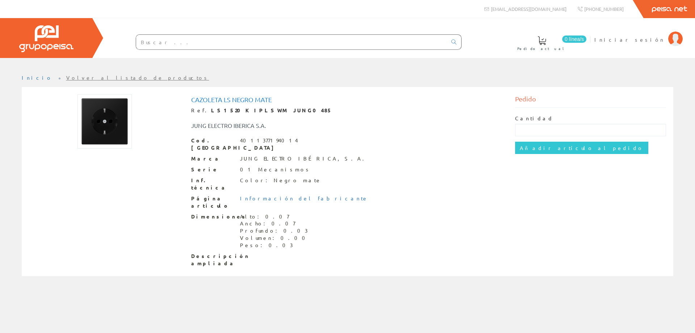 The width and height of the screenshot is (695, 333). What do you see at coordinates (542, 49) in the screenshot?
I see `span: Pedido actual` at bounding box center [542, 49].